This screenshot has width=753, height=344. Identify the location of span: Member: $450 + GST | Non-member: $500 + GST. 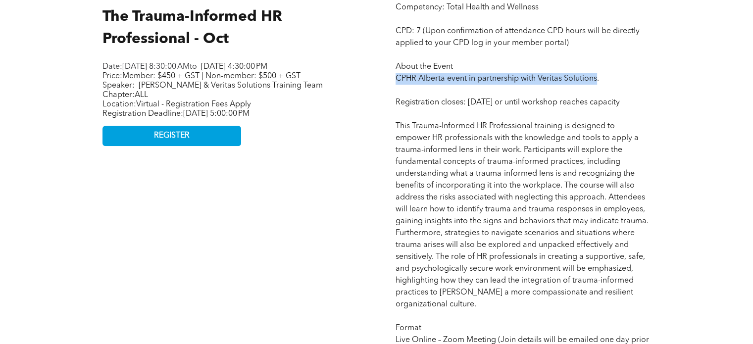
(211, 76).